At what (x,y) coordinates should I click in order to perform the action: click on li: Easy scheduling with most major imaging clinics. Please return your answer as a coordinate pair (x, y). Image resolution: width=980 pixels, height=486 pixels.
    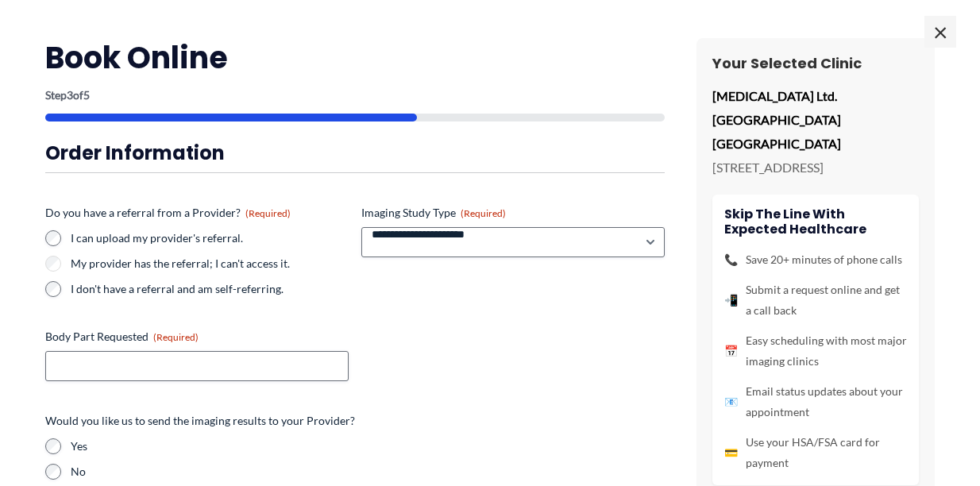
    Looking at the image, I should click on (815, 351).